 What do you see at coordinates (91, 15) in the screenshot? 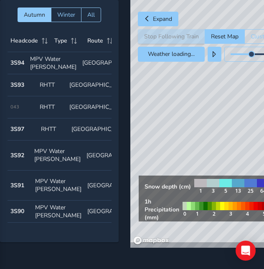
I see `span: All` at bounding box center [91, 15].